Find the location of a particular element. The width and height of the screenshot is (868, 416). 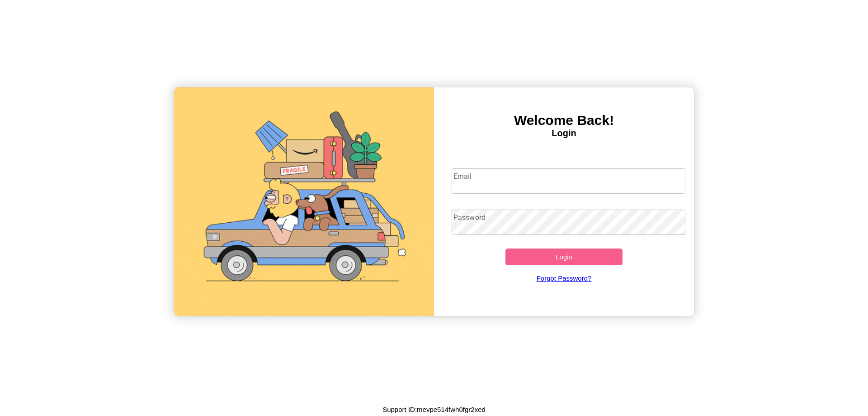

h4: Login is located at coordinates (564, 133).